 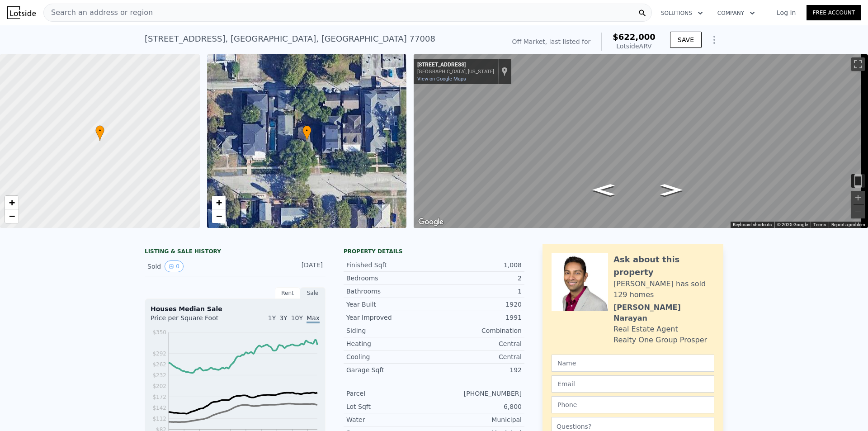 I want to click on input: Phone, so click(x=633, y=405).